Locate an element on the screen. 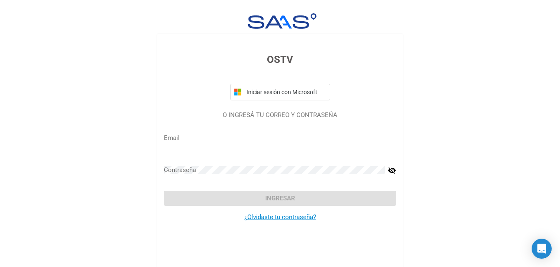 The image size is (560, 267). h3: OSTV is located at coordinates (280, 60).